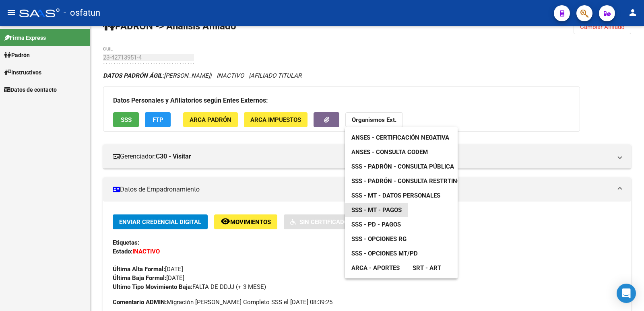 This screenshot has height=311, width=644. I want to click on a: ARCA - Aportes, so click(376, 268).